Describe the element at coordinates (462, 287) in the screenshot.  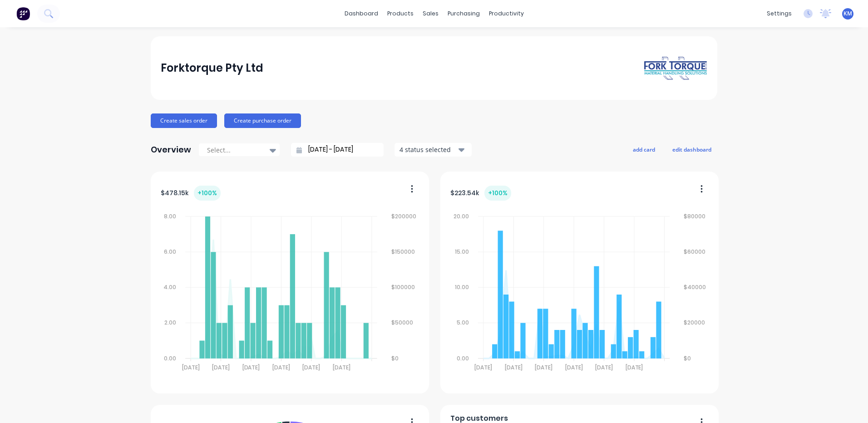
I see `tspan: 10.00` at that location.